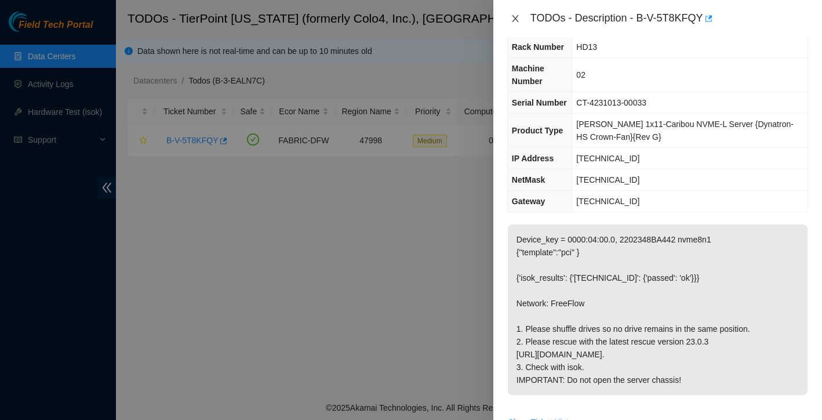  I want to click on span: 02, so click(581, 75).